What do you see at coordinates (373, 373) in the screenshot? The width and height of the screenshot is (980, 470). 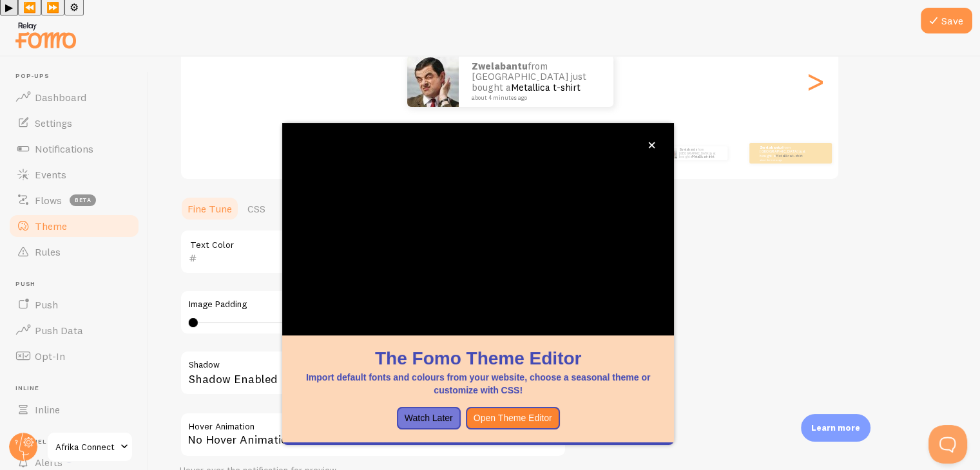 I see `div: Shadow Enabled` at bounding box center [373, 373].